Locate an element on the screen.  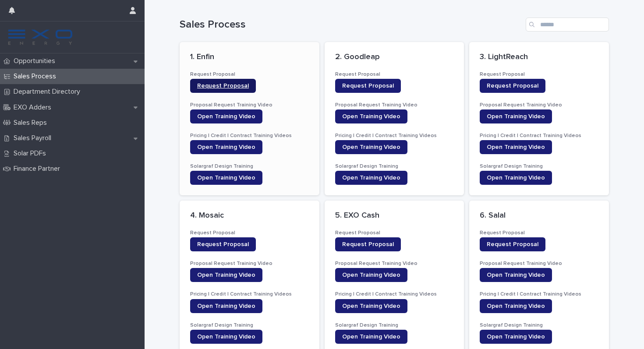
p: Department Directory is located at coordinates (49, 92).